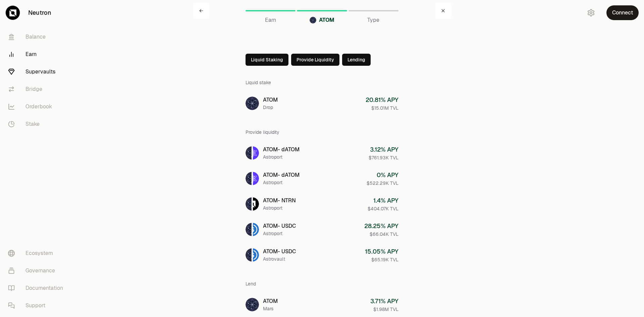  I want to click on div: ATOM - NTRN, so click(279, 201).